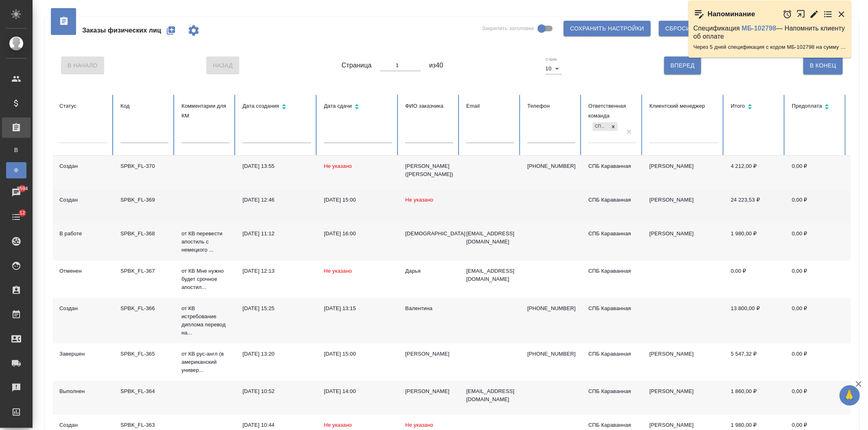 The height and width of the screenshot is (430, 868). Describe the element at coordinates (144, 354) in the screenshot. I see `div: SPBK_FL-365` at that location.